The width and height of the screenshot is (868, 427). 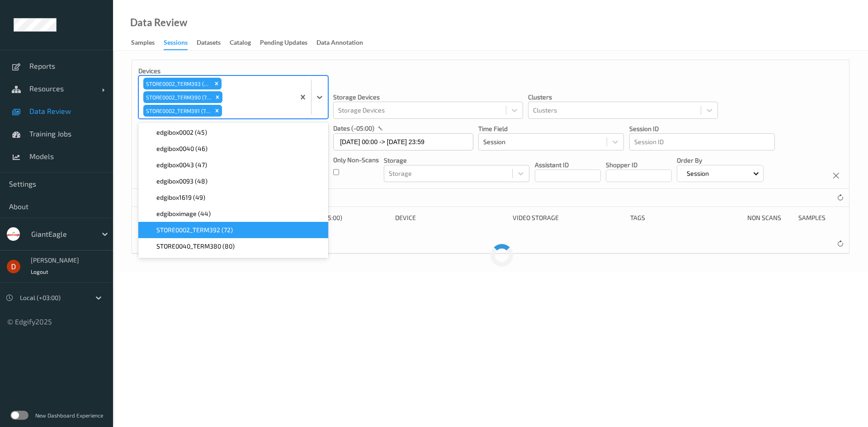 I want to click on div: Device, so click(x=451, y=218).